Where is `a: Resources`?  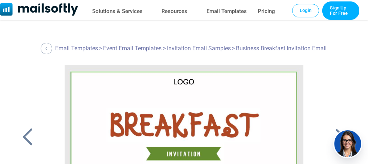
a: Resources is located at coordinates (174, 11).